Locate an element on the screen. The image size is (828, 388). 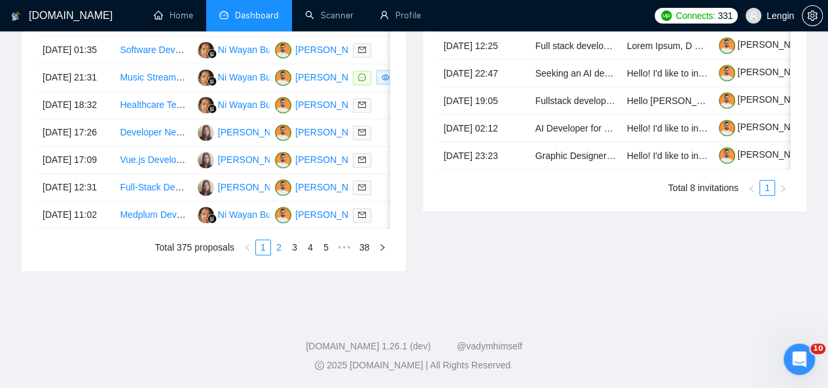
a: 1 is located at coordinates (263, 247).